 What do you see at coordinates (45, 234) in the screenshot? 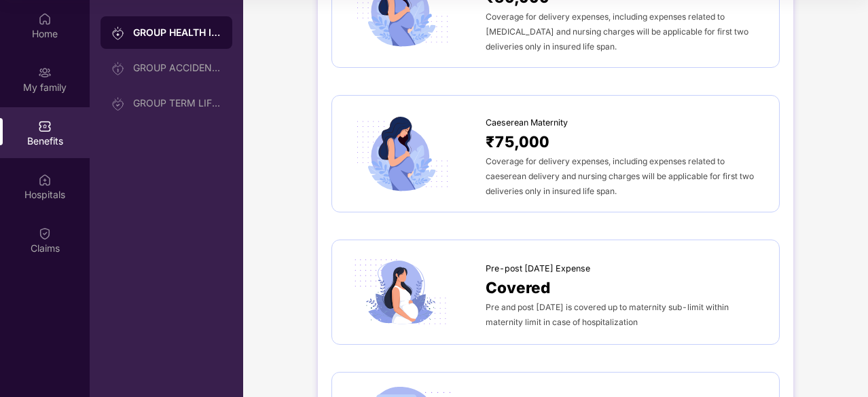
I see `img: svg+xml;base64,PHN2ZyBpZD0iQ2xhaW0iIHhtbG5zPSJodHRwOi8vd3d3LnczLm9yZy8yMDAwL3N2ZyIgd2lkdGg9IjIwIi...` at bounding box center [45, 234].